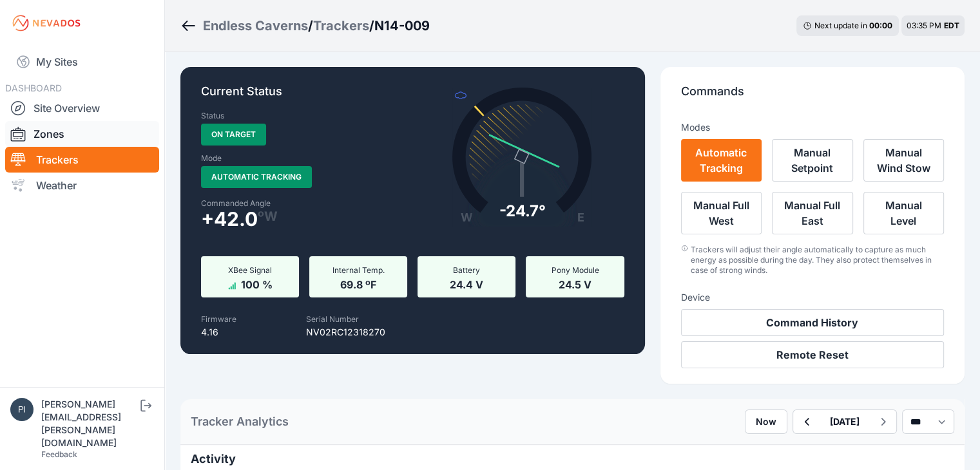  What do you see at coordinates (341, 26) in the screenshot?
I see `div: Trackers` at bounding box center [341, 26].